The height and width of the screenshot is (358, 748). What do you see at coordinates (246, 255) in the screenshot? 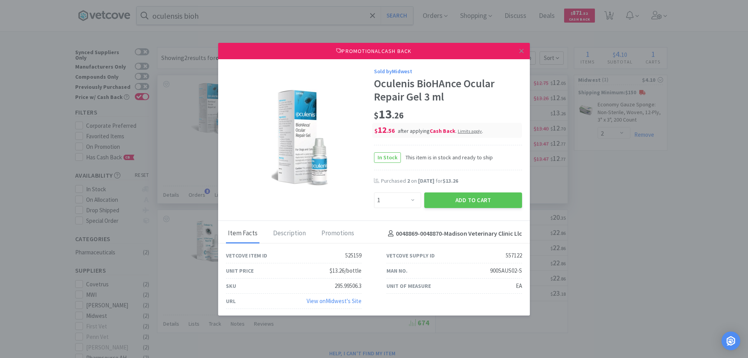
I see `div: Vetcove Item ID` at bounding box center [246, 255].